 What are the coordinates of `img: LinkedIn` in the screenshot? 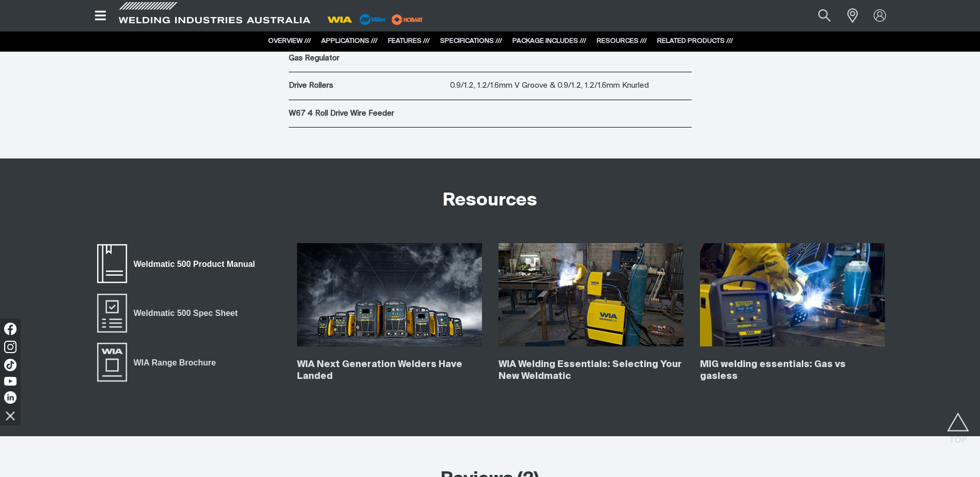 It's located at (10, 398).